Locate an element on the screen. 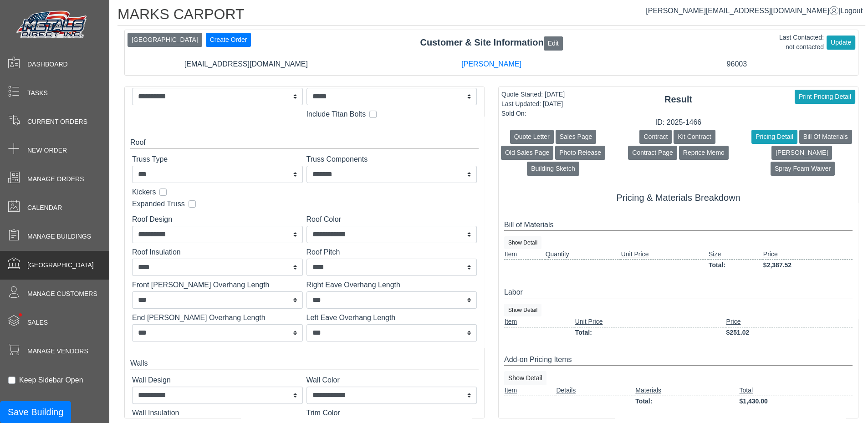 This screenshot has width=868, height=423. td: Quantity is located at coordinates (583, 254).